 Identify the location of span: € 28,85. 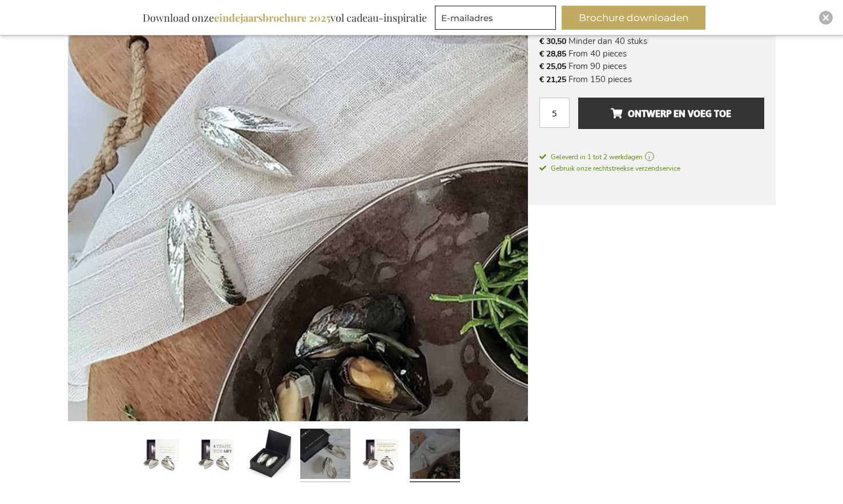
(553, 53).